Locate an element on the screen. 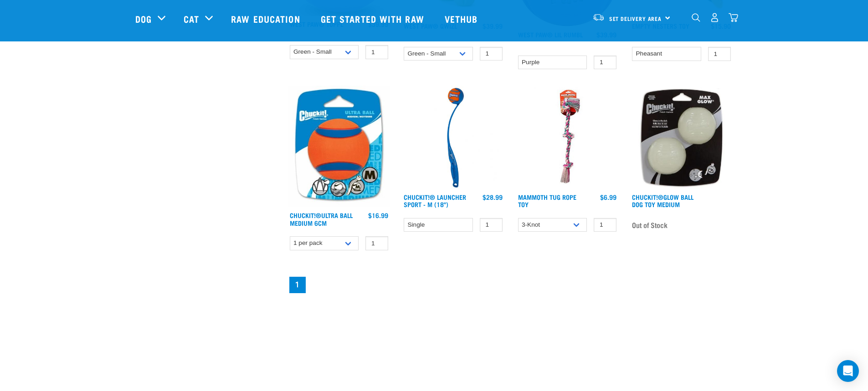 This screenshot has width=868, height=391. div: $16.99 is located at coordinates (378, 215).